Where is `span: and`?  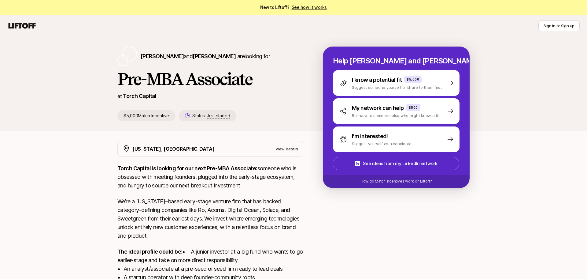 span: and is located at coordinates (210, 56).